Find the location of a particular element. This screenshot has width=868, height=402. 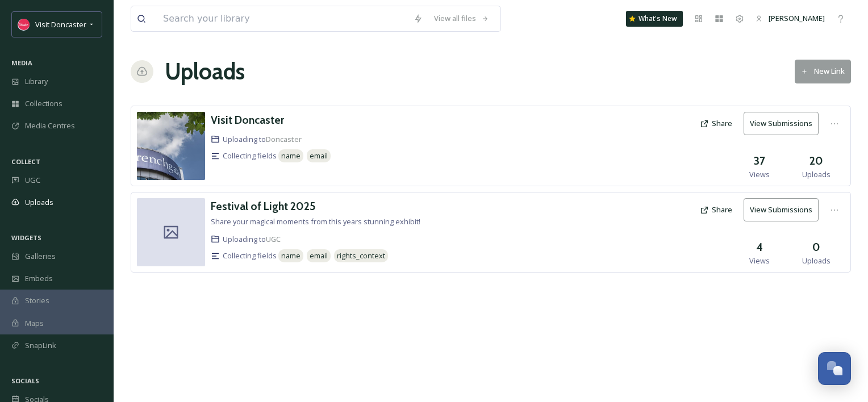

a: What's New is located at coordinates (655, 19).